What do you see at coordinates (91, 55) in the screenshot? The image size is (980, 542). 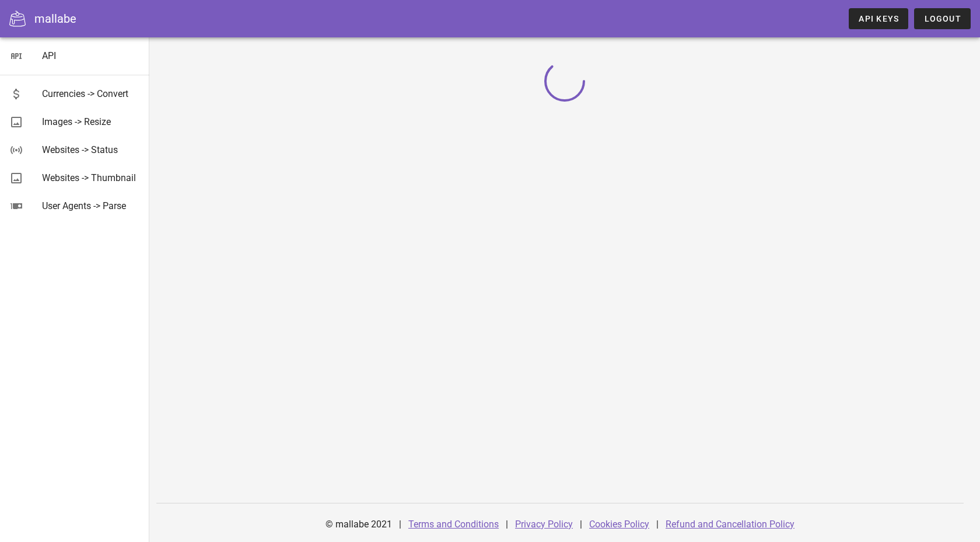 I see `div: API` at bounding box center [91, 55].